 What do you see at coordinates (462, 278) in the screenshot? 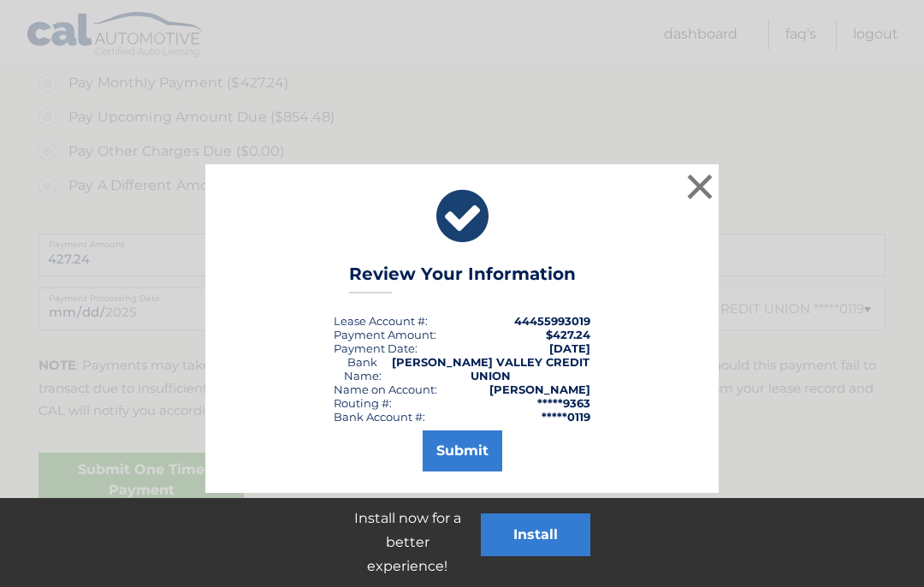
I see `h3: Review Your Information` at bounding box center [462, 278].